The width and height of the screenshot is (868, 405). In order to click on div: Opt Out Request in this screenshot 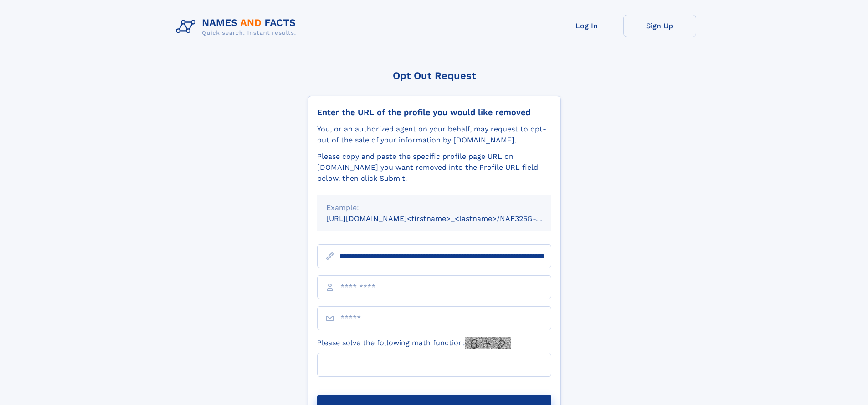, I will do `click(434, 75)`.